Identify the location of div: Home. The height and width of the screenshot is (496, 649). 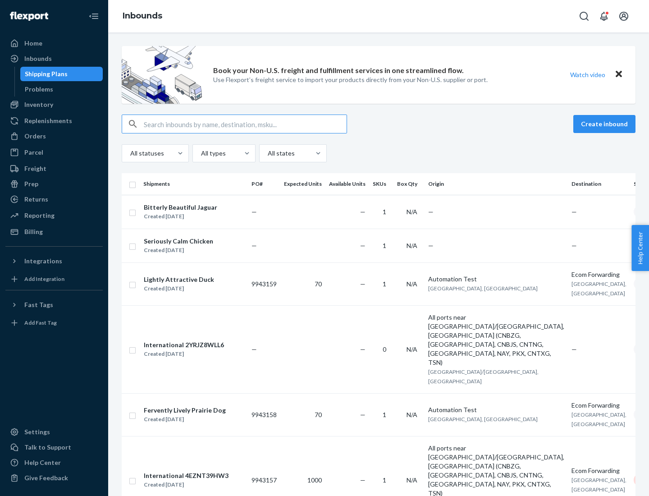
(33, 43).